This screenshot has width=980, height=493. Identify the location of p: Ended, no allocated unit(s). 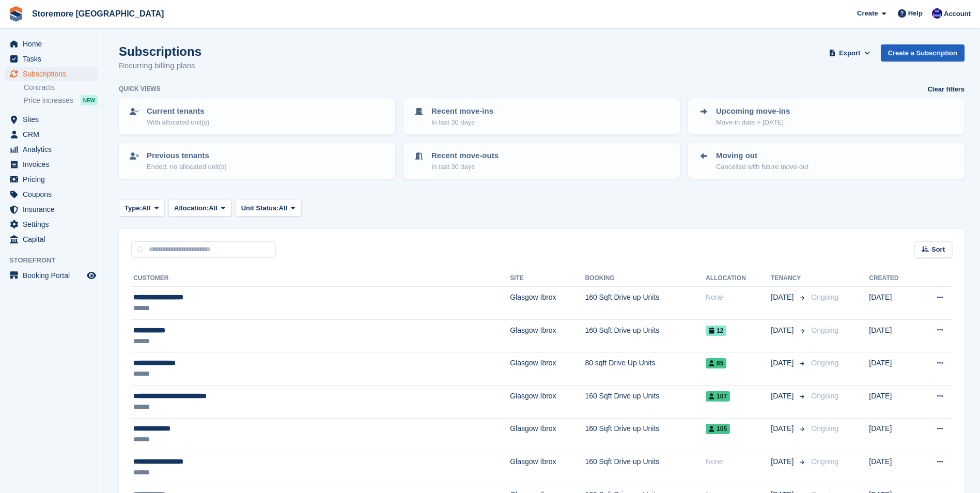
(187, 167).